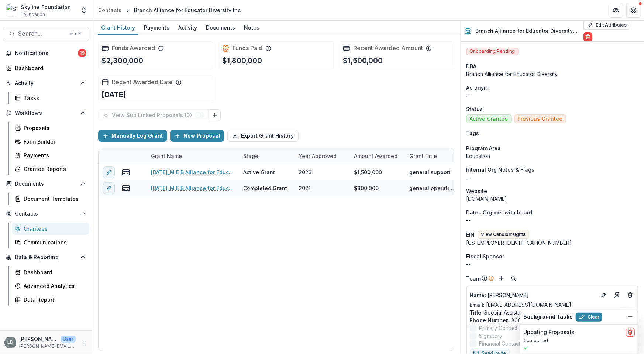  I want to click on button: Open Data & Reporting, so click(46, 257).